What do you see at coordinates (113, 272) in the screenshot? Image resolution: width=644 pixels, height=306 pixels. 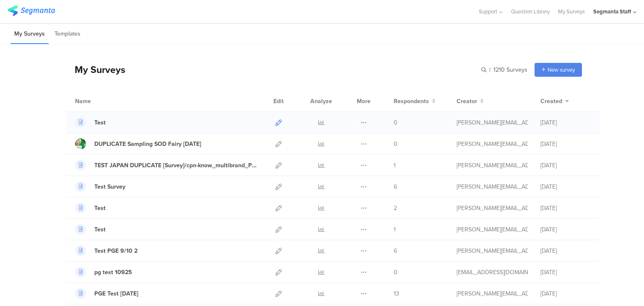 I see `div: pg test 10925` at bounding box center [113, 272].